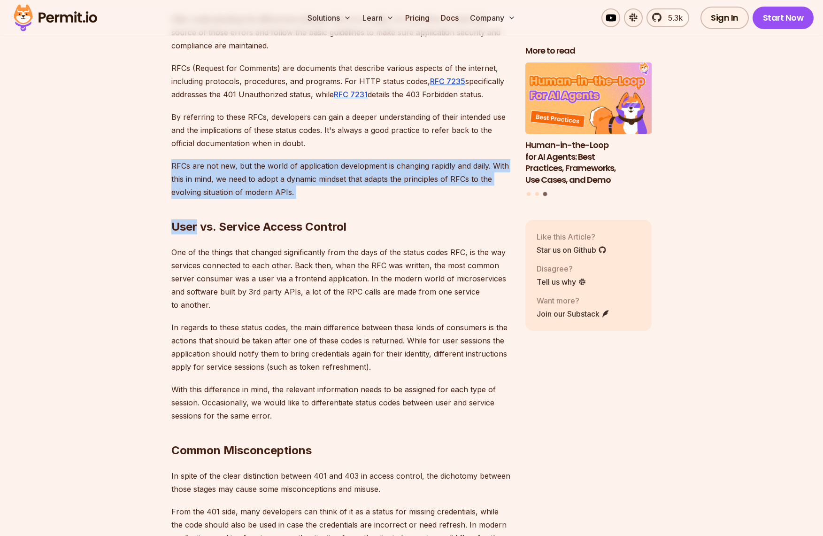  Describe the element at coordinates (545, 194) in the screenshot. I see `button: Go to slide 3` at that location.